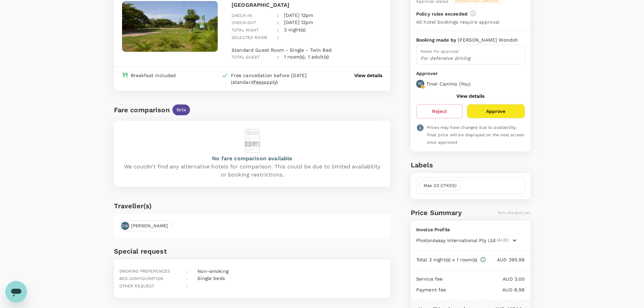 This screenshot has width=644, height=308. What do you see at coordinates (306, 57) in the screenshot?
I see `p: 1 room(s), 1 adult(s)` at bounding box center [306, 57].